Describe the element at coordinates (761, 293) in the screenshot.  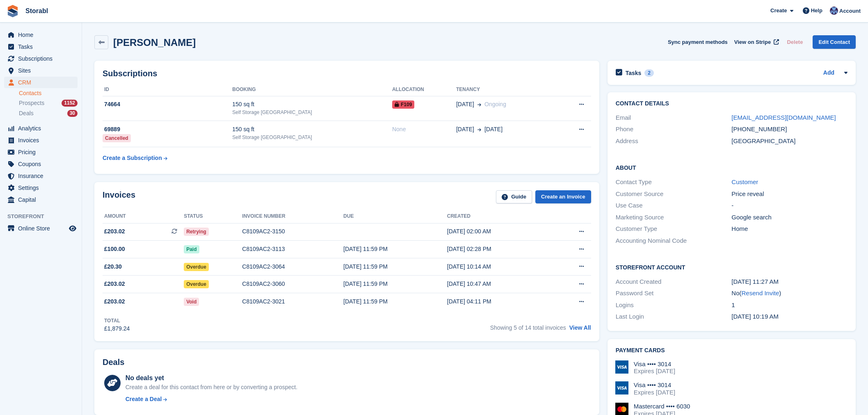
I see `a: Resend Invite` at that location.